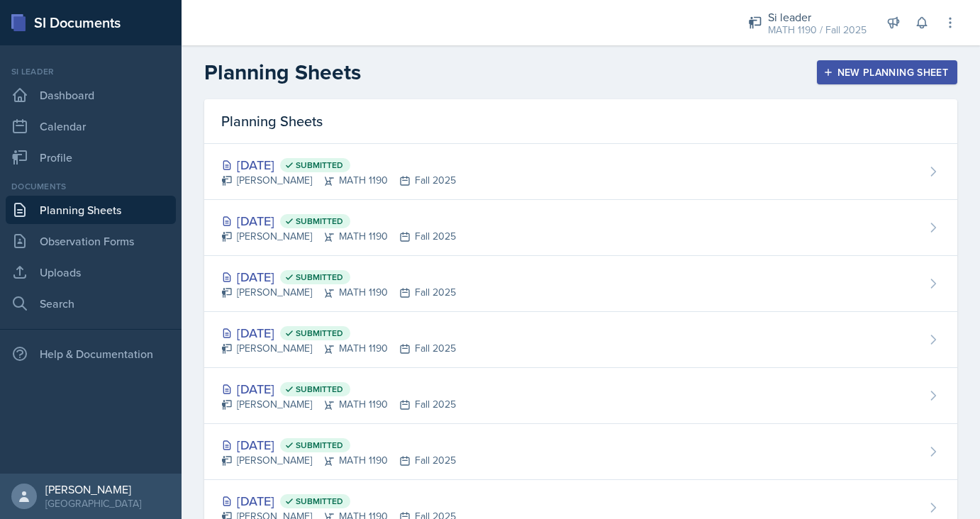 Image resolution: width=980 pixels, height=519 pixels. Describe the element at coordinates (283, 72) in the screenshot. I see `h2: Planning Sheets` at that location.